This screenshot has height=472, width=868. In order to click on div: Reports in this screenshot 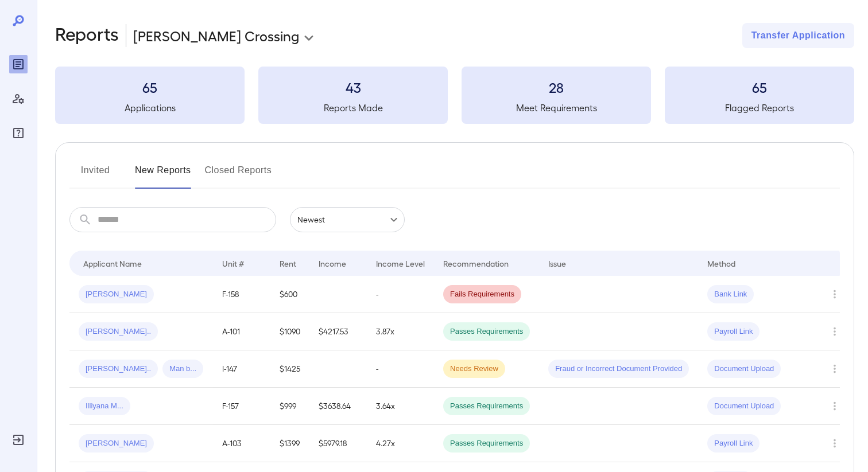, I will do `click(18, 64)`.